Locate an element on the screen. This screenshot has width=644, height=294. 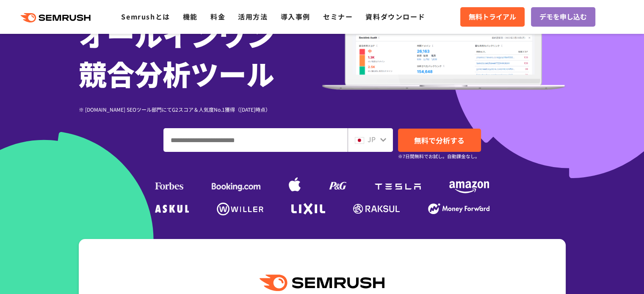
input: ドメイン、キーワードまたはURLを入力してください is located at coordinates (255, 140).